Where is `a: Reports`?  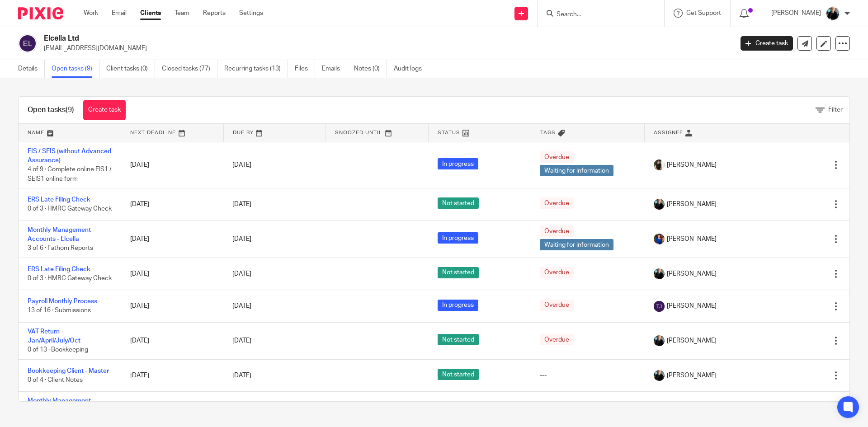 a: Reports is located at coordinates (214, 13).